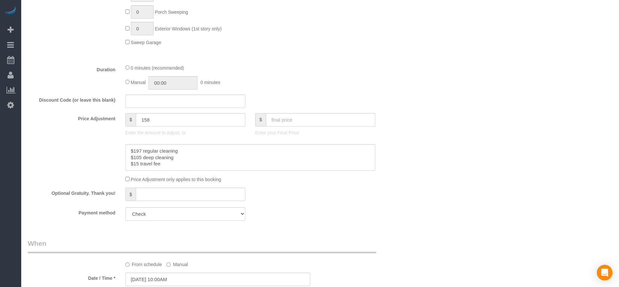 This screenshot has height=287, width=619. I want to click on img: Automaid Logo, so click(10, 11).